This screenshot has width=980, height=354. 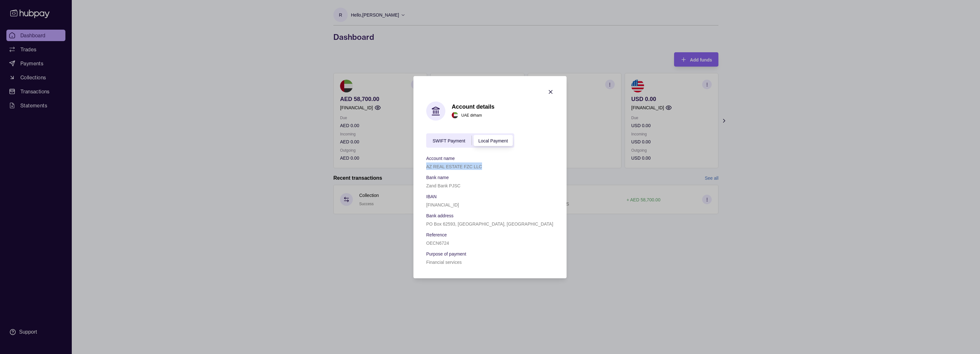 What do you see at coordinates (440, 158) in the screenshot?
I see `p: Account name` at bounding box center [440, 158].